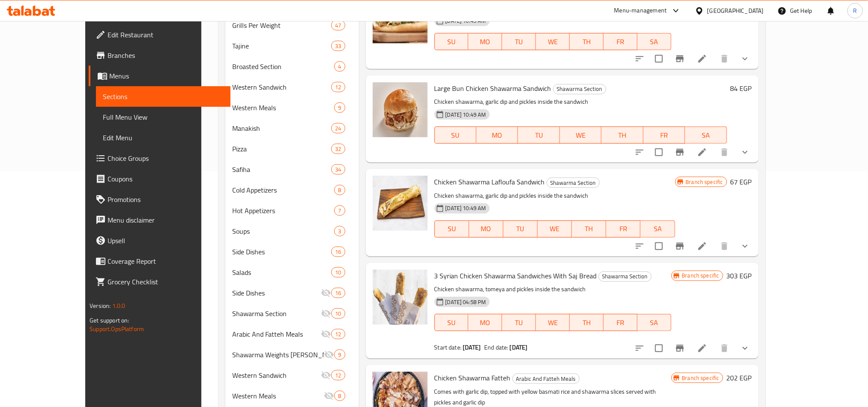  Describe the element at coordinates (581, 101) in the screenshot. I see `p: Chicken shawarma, garlic dip and pickles inside the sandwich` at that location.